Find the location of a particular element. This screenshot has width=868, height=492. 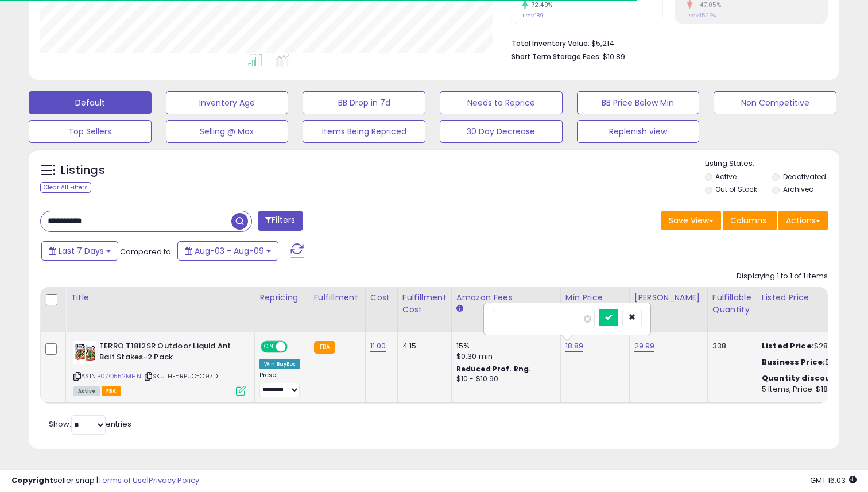

strong: Copyright is located at coordinates (32, 480).